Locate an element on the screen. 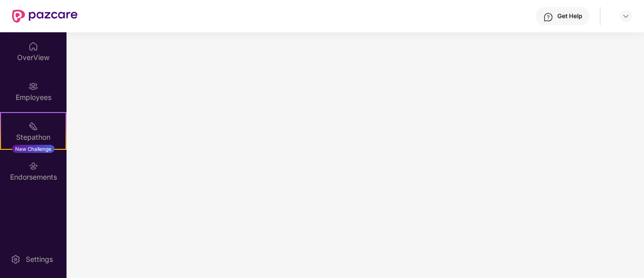 This screenshot has height=278, width=644. img: svg+xml;base64,PHN2ZyBpZD0iRW1wbG95ZWVzIiB4bWxucz0iaHR0cDovL3d3dy53My5vcmcvMjAwMC9zdmciIHdpZHRoPS... is located at coordinates (33, 86).